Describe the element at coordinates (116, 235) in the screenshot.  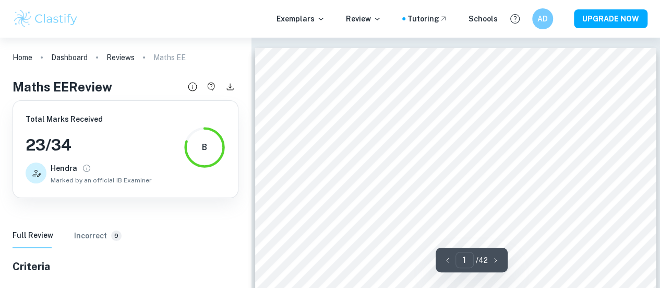
I see `span: 9` at that location.